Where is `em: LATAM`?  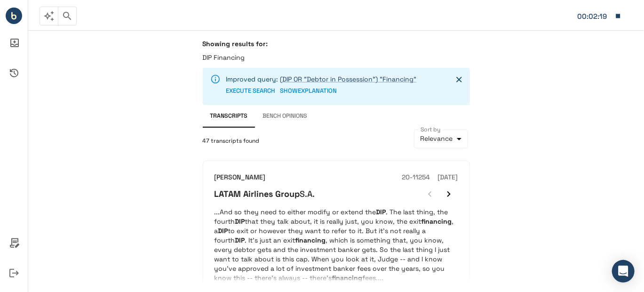 em: LATAM is located at coordinates (228, 194).